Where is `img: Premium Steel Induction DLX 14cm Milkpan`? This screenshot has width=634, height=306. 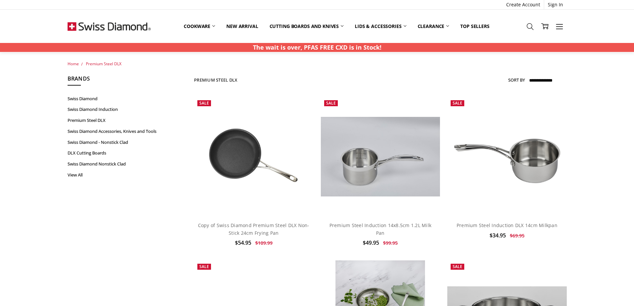 img: Premium Steel Induction DLX 14cm Milkpan is located at coordinates (507, 156).